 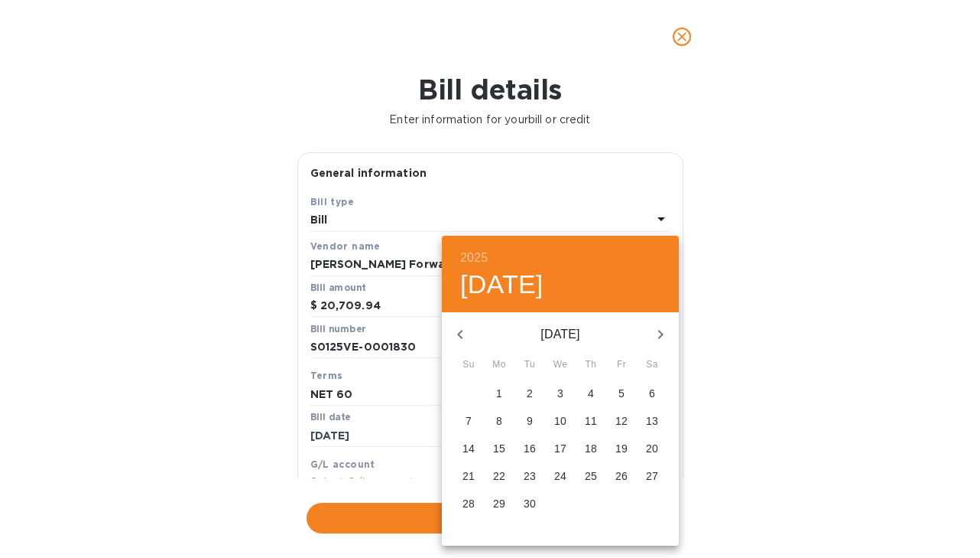 I want to click on p: 27, so click(x=652, y=476).